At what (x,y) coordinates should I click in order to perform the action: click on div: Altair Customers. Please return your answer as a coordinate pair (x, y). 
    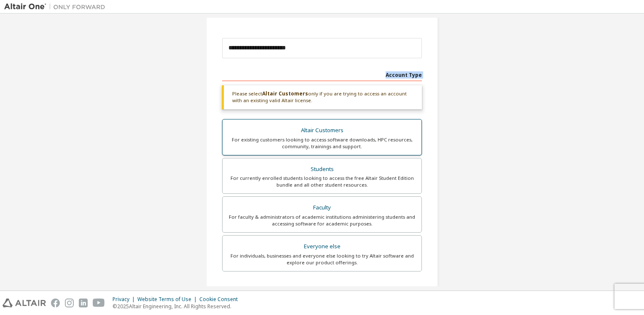
    Looking at the image, I should click on (322, 130).